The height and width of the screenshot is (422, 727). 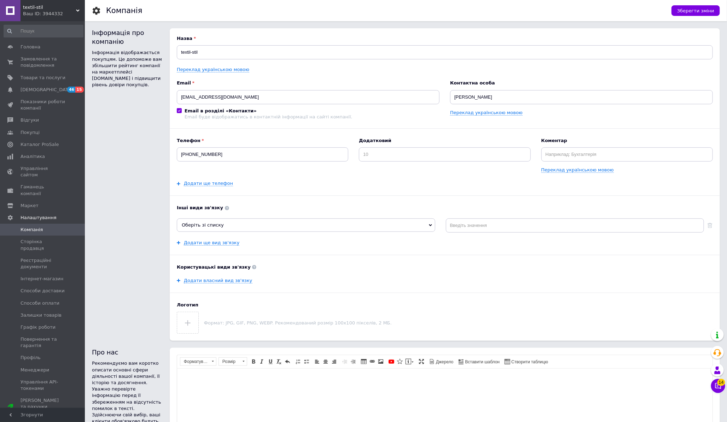 What do you see at coordinates (203, 225) in the screenshot?
I see `span: Оберіть зі списку` at bounding box center [203, 225].